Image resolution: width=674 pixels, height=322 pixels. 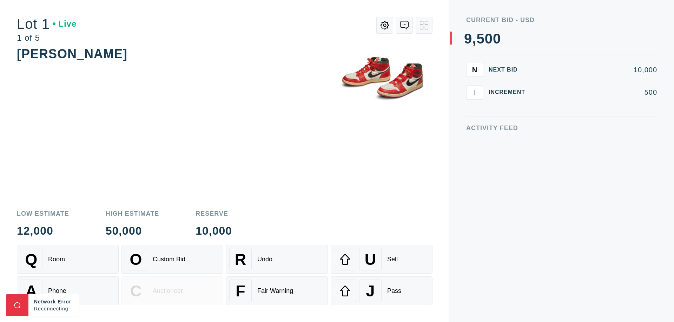 What do you see at coordinates (371, 260) in the screenshot?
I see `span: U` at bounding box center [371, 260].